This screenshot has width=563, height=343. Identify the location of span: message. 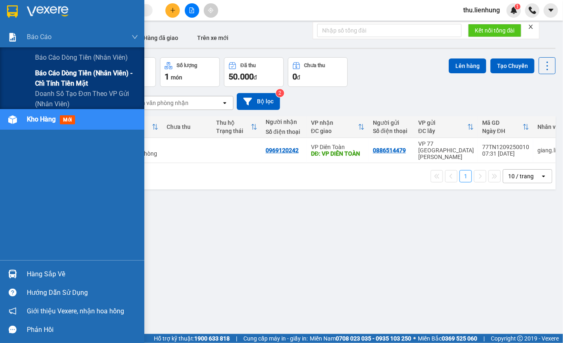
(12, 330).